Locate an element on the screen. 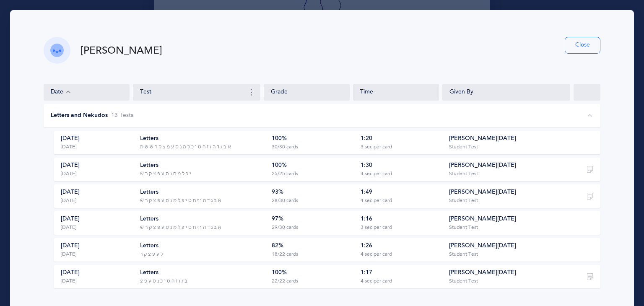 The image size is (644, 306). div: Time is located at coordinates (396, 92).